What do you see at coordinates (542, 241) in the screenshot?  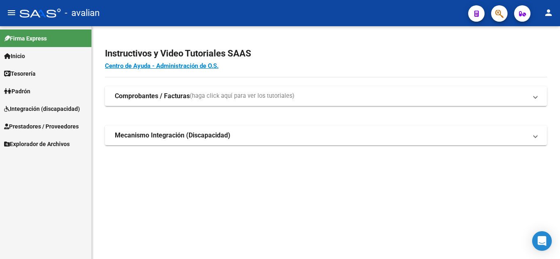 I see `div: Open Intercom Messenger` at bounding box center [542, 241].